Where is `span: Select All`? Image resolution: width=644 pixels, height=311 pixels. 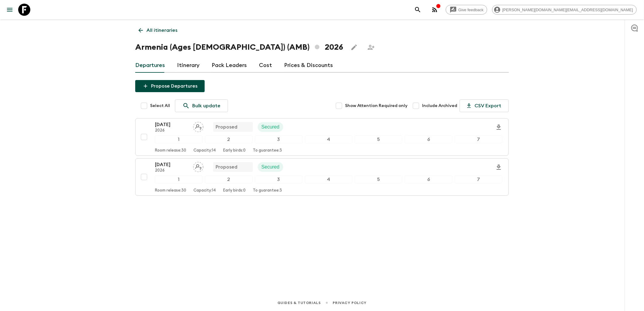 span: Select All is located at coordinates (160, 106).